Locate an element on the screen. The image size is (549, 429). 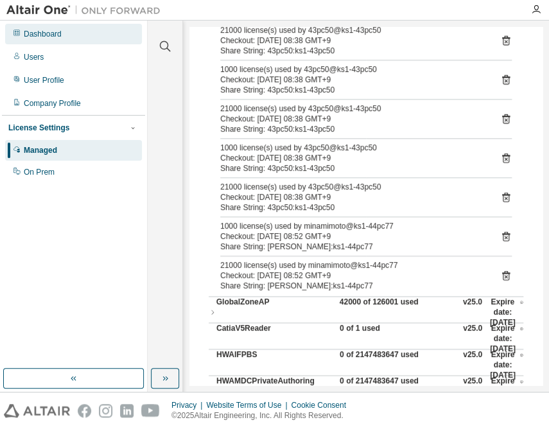
div: Cookie Consent is located at coordinates (321, 405).